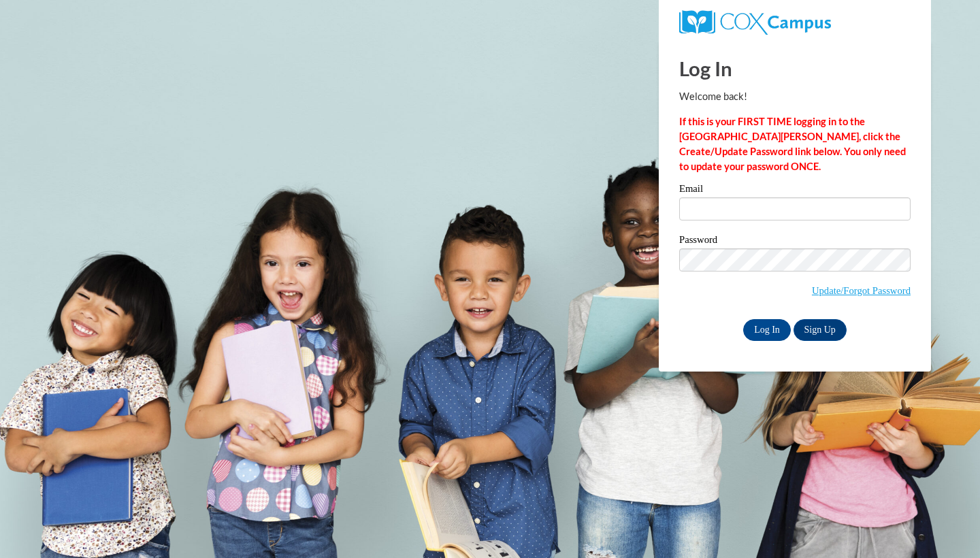  What do you see at coordinates (767, 330) in the screenshot?
I see `input: Log In` at bounding box center [767, 330].